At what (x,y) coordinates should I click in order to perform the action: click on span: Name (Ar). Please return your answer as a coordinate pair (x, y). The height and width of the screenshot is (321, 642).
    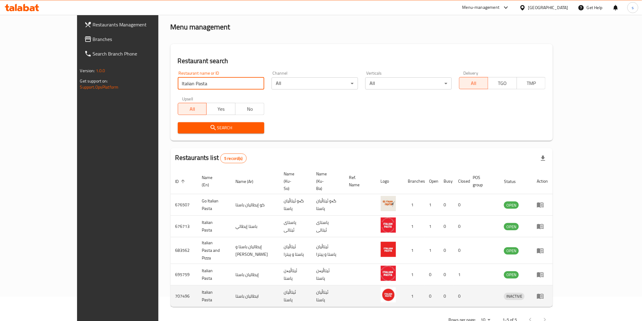
    Looking at the image, I should click on (248, 181).